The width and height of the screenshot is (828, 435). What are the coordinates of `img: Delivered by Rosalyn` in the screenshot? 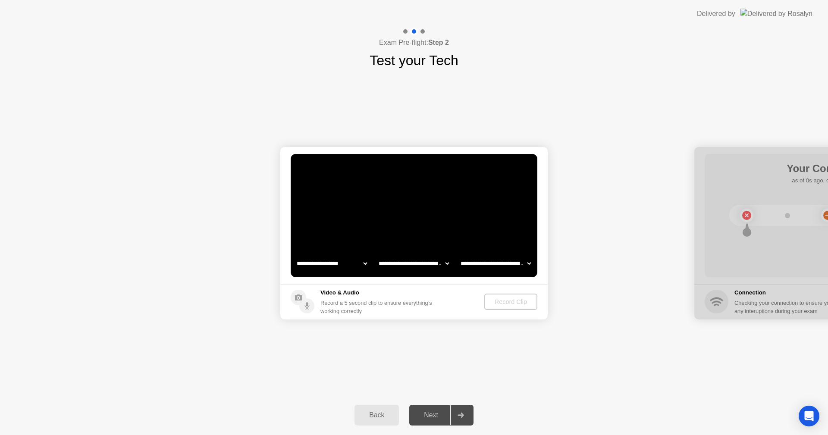 It's located at (777, 13).